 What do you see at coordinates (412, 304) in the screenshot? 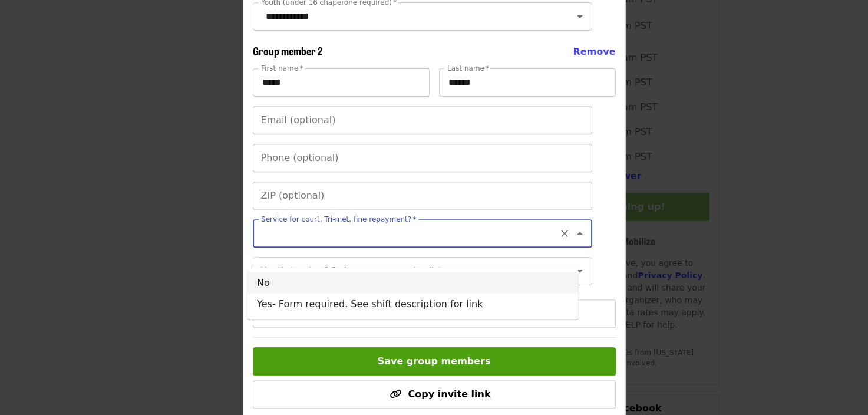
I see `li: Yes- Form required. See shift description for link` at bounding box center [412, 304].